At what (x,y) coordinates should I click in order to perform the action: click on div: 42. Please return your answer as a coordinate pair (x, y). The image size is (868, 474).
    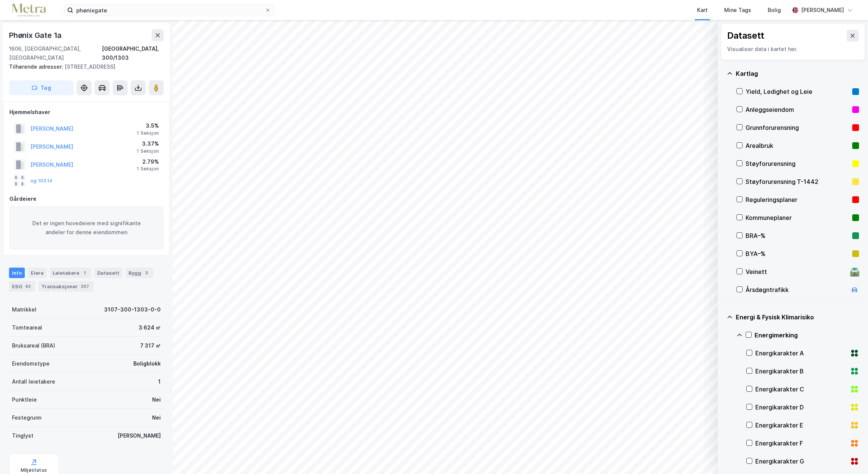
    Looking at the image, I should click on (28, 286).